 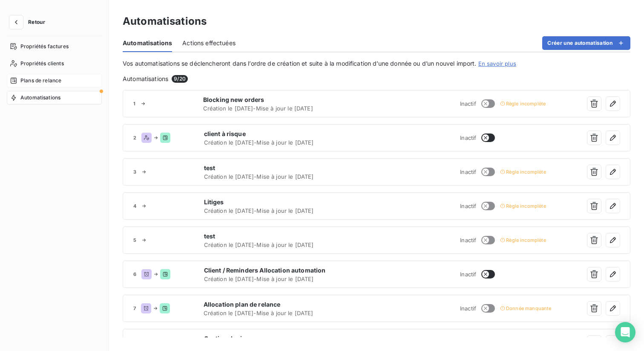 I want to click on span: Allocation plan de relance, so click(x=289, y=304).